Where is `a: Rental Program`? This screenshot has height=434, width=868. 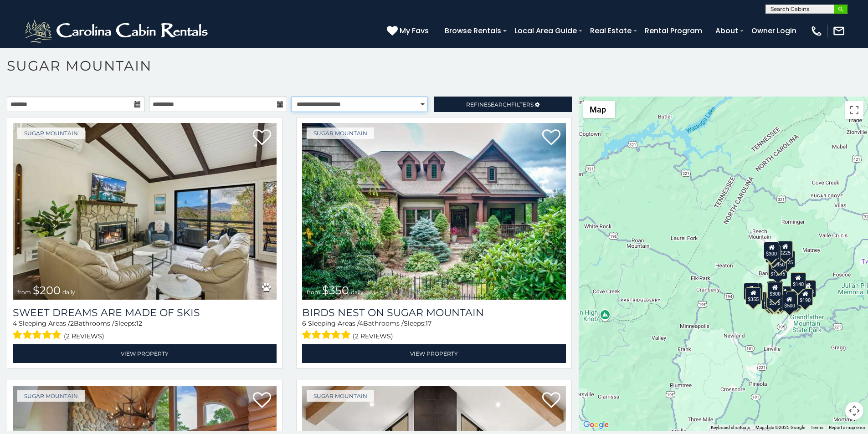 a: Rental Program is located at coordinates (674, 31).